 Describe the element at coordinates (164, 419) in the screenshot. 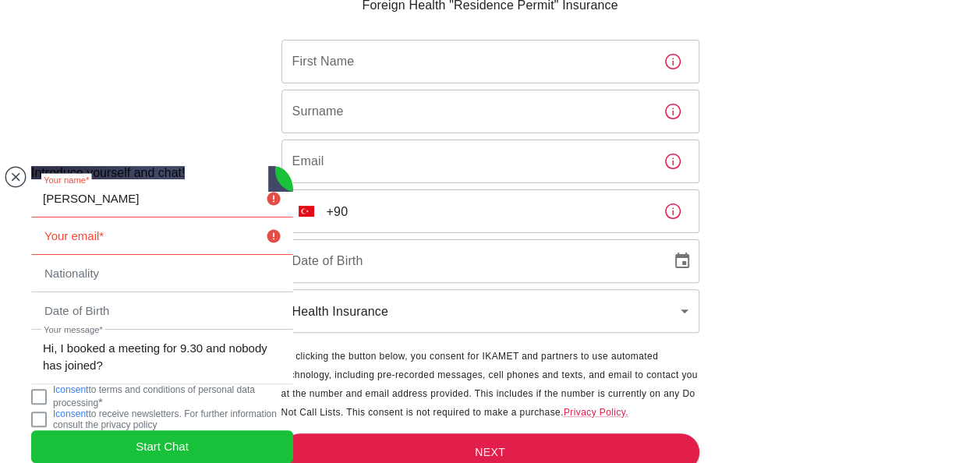

I see `jdiv: I to receive newsletters. For further information consult the privacy policy` at that location.